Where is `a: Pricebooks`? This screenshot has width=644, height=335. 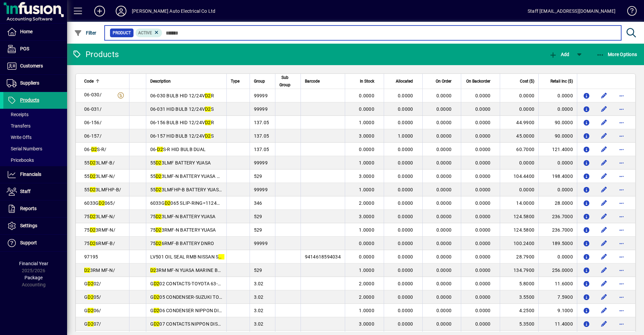 a: Pricebooks is located at coordinates (35, 160).